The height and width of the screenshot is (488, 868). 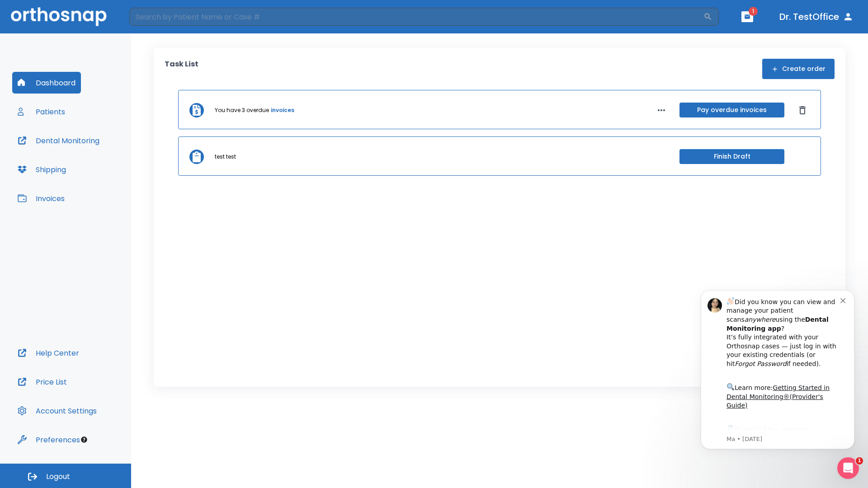 I want to click on button: Price List, so click(x=42, y=382).